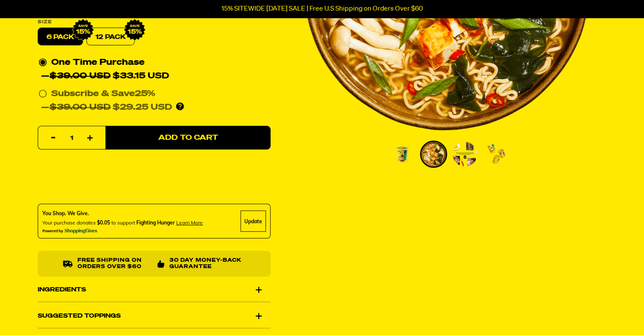 This screenshot has height=335, width=644. What do you see at coordinates (114, 264) in the screenshot?
I see `p: Free shipping on orders over $60` at bounding box center [114, 264].